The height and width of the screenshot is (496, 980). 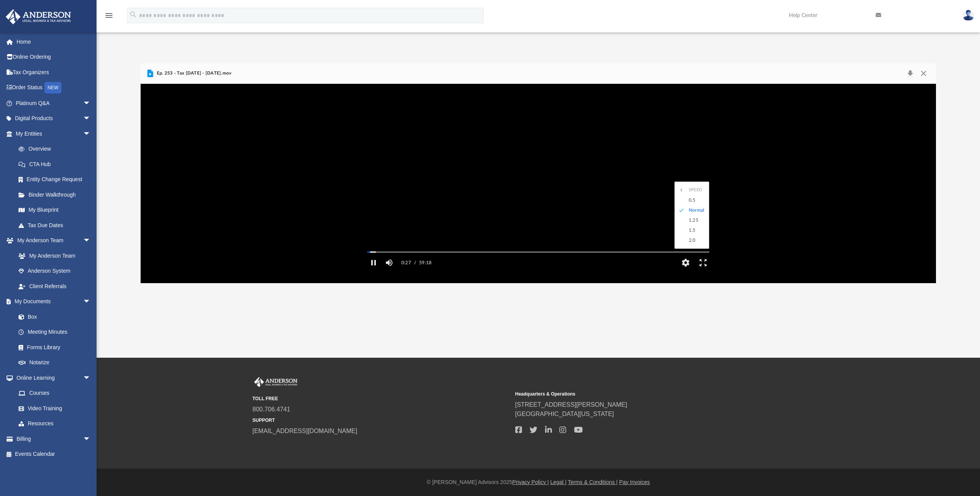 What do you see at coordinates (53, 57) in the screenshot?
I see `a: Online Ordering` at bounding box center [53, 57].